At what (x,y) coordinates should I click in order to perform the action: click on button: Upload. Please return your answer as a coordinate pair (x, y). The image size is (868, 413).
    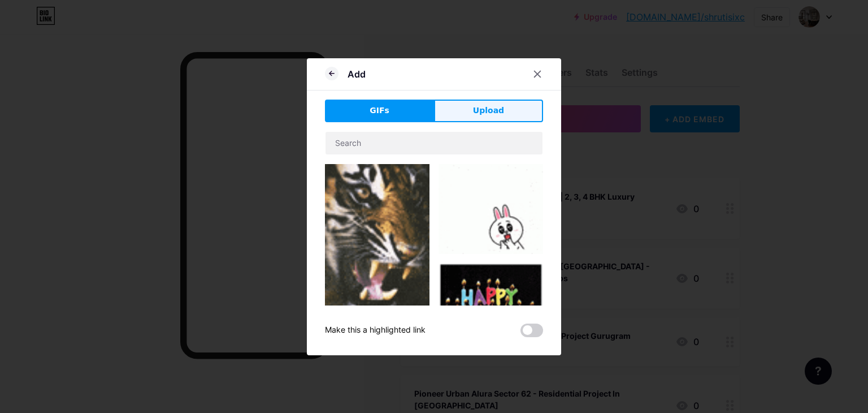
    Looking at the image, I should click on (488, 111).